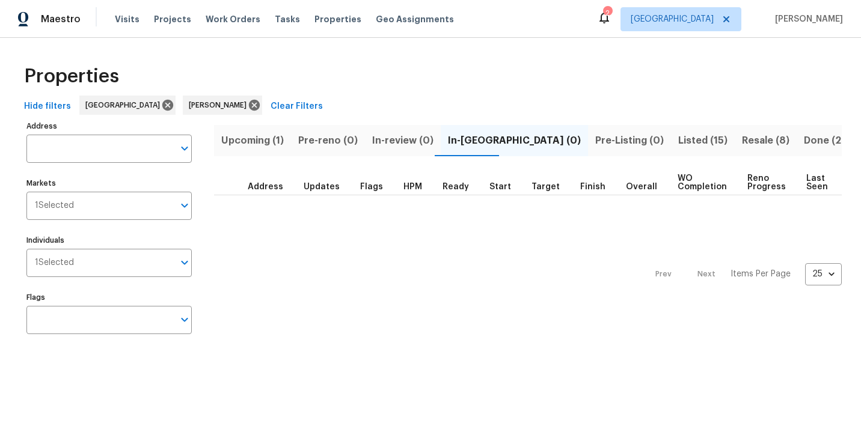 This screenshot has height=426, width=861. What do you see at coordinates (456, 187) in the screenshot?
I see `span: Ready` at bounding box center [456, 187].